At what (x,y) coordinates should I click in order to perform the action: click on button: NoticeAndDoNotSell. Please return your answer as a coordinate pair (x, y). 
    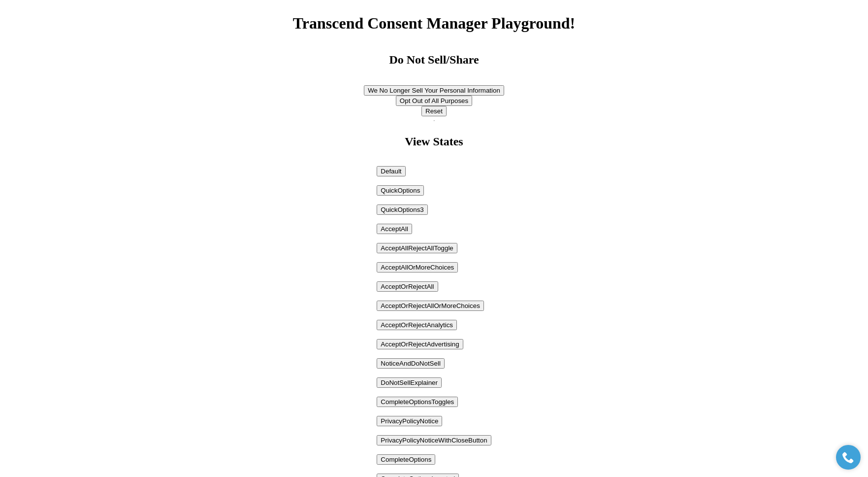
    Looking at the image, I should click on (411, 363).